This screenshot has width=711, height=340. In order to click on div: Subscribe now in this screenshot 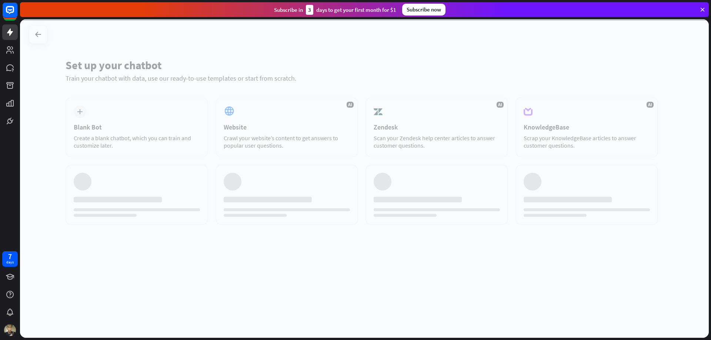, I will do `click(424, 10)`.